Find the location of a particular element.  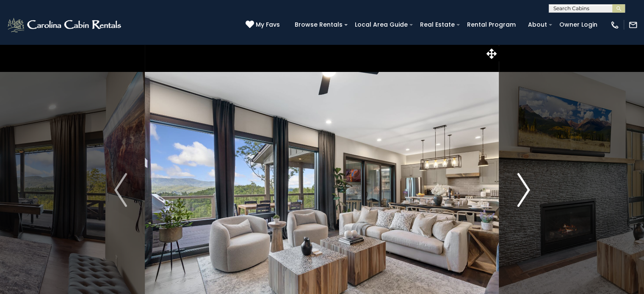

img: mail-regular-white.png is located at coordinates (633, 25).